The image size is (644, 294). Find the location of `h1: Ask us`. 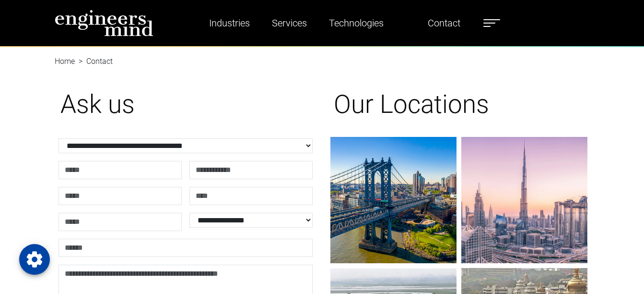

h1: Ask us is located at coordinates (186, 105).